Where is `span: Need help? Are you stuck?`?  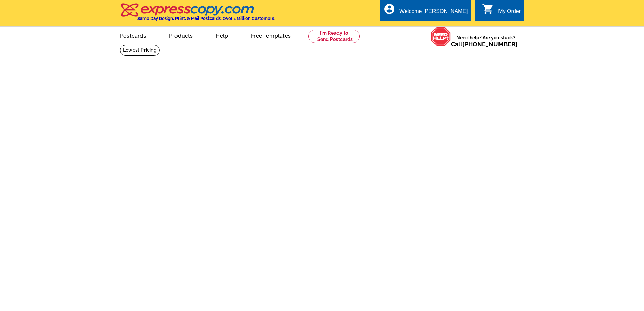 span: Need help? Are you stuck? is located at coordinates (486, 41).